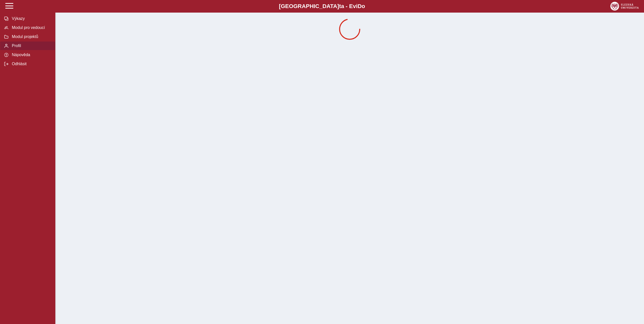  I want to click on span: t, so click(340, 6).